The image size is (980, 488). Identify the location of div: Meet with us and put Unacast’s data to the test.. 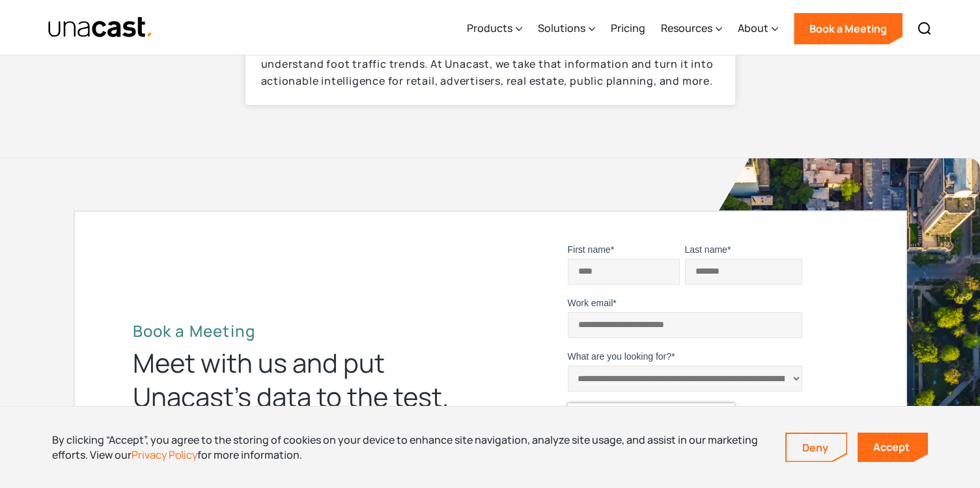
(302, 380).